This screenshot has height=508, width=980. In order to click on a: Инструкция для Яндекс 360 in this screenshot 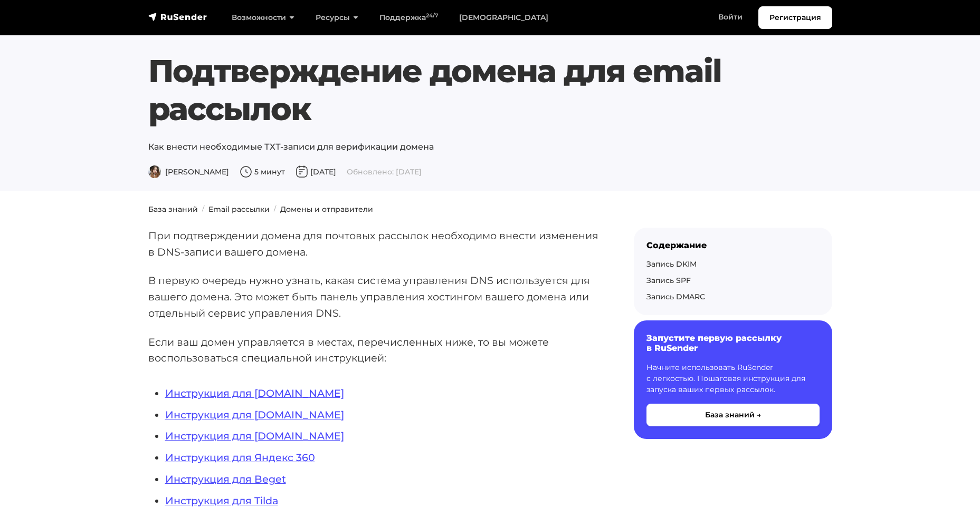, I will do `click(240, 458)`.